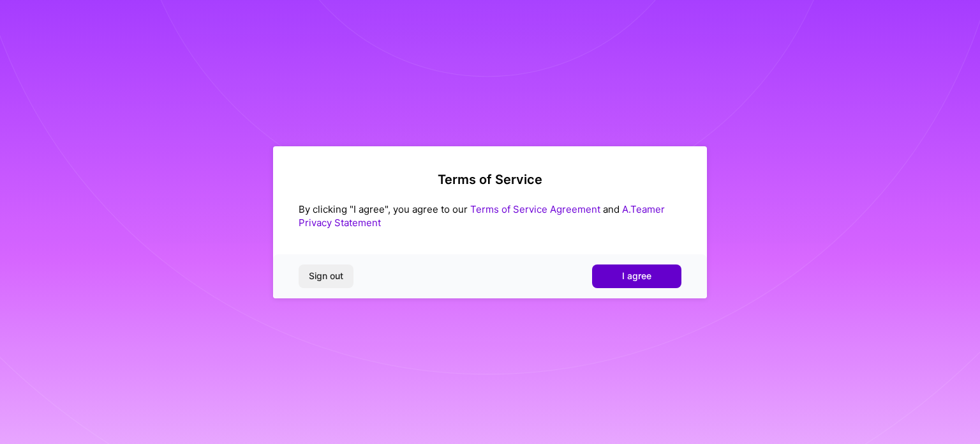 The width and height of the screenshot is (980, 444). Describe the element at coordinates (326, 276) in the screenshot. I see `button: Sign out` at that location.